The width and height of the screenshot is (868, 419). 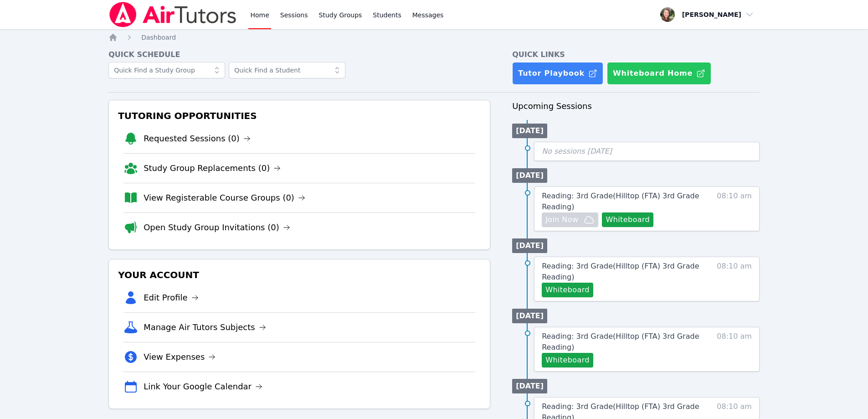 I want to click on h4: Quick Links, so click(x=636, y=55).